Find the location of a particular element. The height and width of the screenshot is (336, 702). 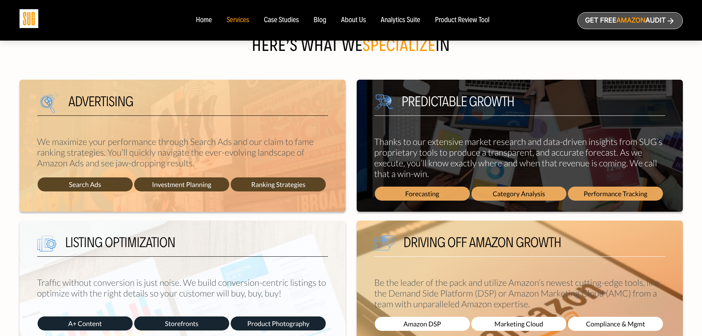

p: Be the leader of the pack and utilize Amazon’s newest cutting-edge tools, like the Demand Side Pl... is located at coordinates (520, 293).